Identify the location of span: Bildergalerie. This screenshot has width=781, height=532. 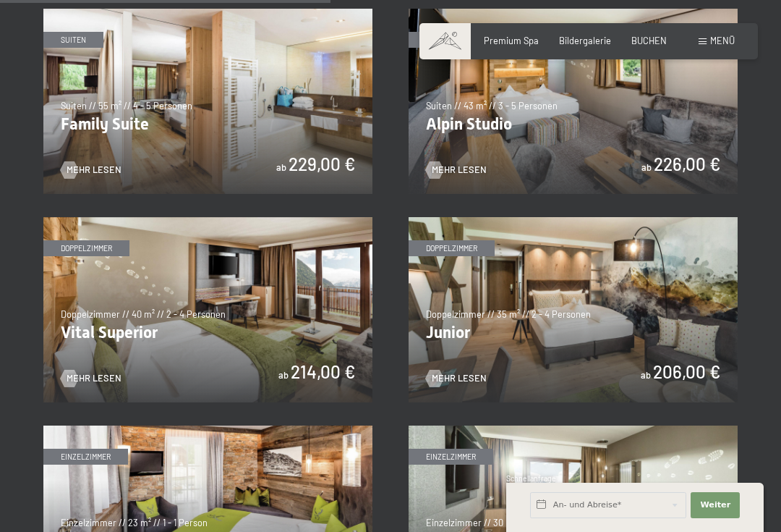
(585, 41).